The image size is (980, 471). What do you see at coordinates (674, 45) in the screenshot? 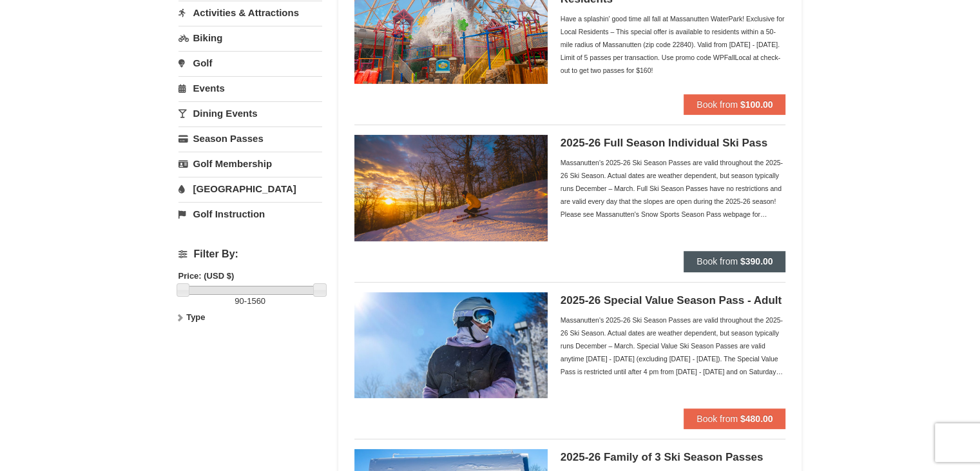
I see `div: Have a splashin' good time all fall at Massanutten WaterPark! Exclusive for Local Residents – Thi...` at bounding box center [674, 45].